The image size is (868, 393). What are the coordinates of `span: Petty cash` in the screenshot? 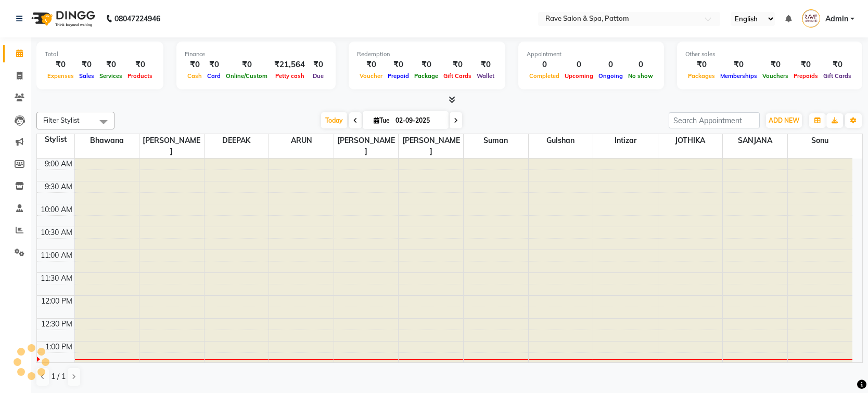 It's located at (290, 76).